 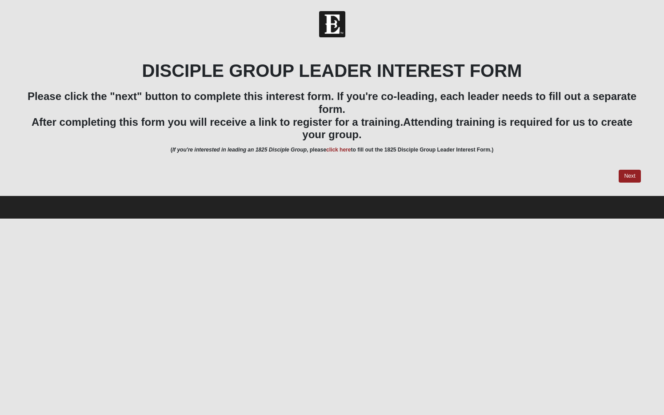 I want to click on span: Attending training is required for us to create your group., so click(x=467, y=128).